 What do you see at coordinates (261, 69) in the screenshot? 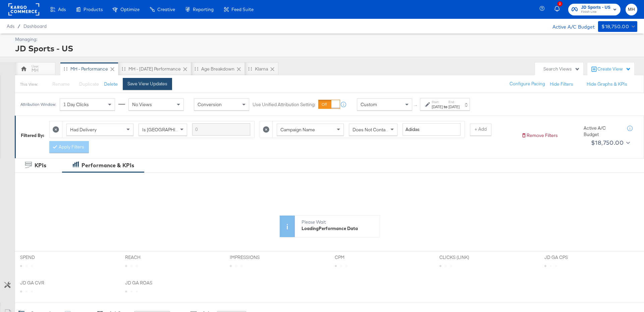
I see `div: Klarna` at bounding box center [261, 69].